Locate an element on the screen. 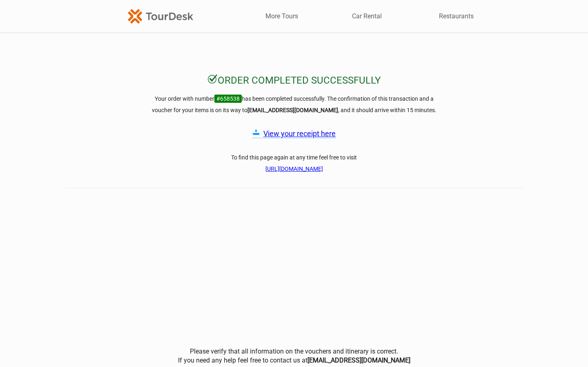 This screenshot has height=367, width=588. h3: To find this page again at any time feel free to visit is located at coordinates (294, 163).